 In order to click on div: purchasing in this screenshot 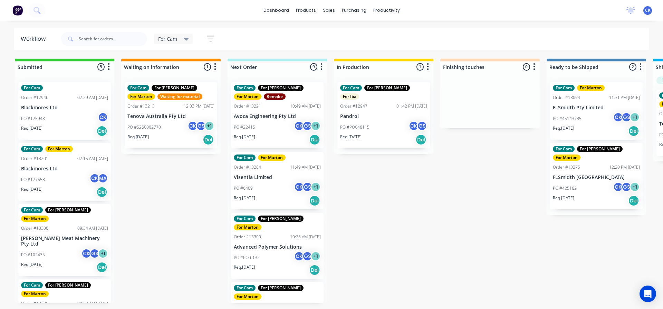, I will do `click(354, 10)`.